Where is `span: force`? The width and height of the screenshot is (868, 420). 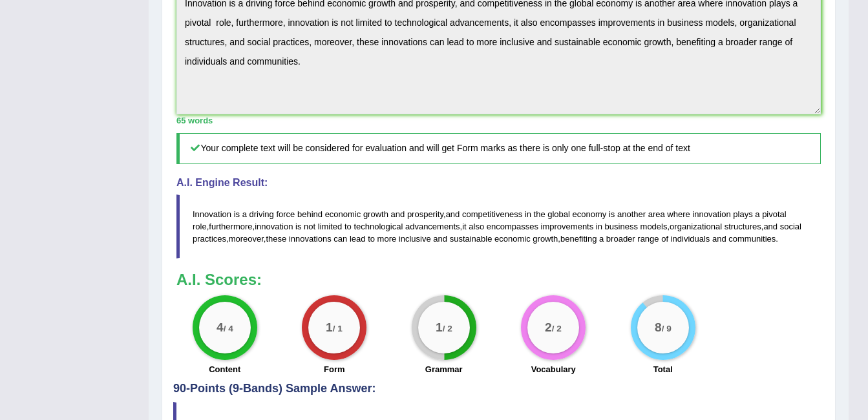
span: force is located at coordinates (285, 214).